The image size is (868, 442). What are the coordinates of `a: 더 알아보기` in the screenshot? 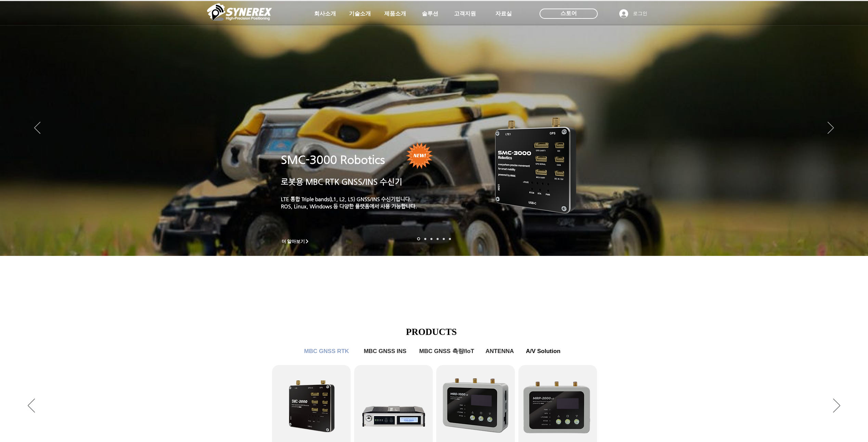 It's located at (295, 241).